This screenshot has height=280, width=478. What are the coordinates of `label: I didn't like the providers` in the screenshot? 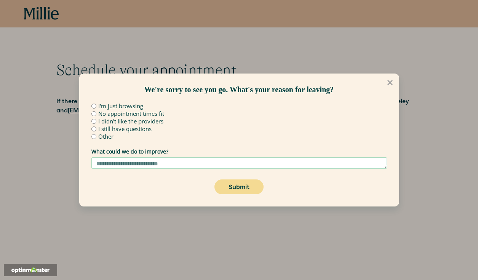 It's located at (131, 121).